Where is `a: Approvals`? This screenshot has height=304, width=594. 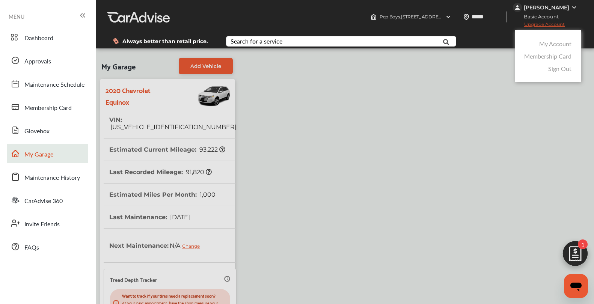
a: Approvals is located at coordinates (47, 60).